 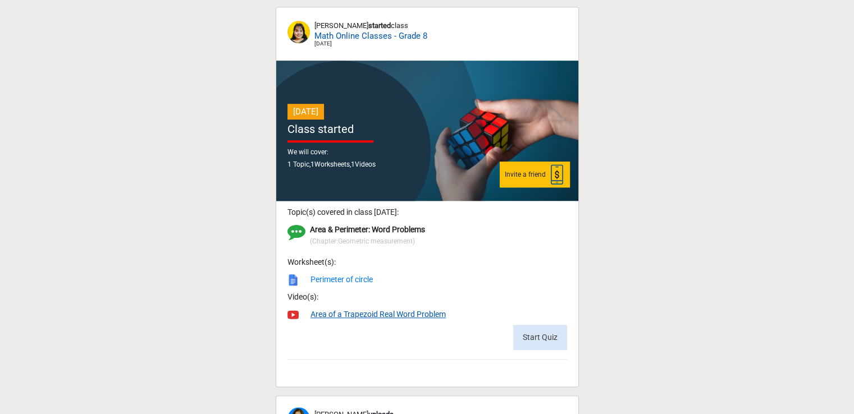 What do you see at coordinates (525, 175) in the screenshot?
I see `div: Invite a friend` at bounding box center [525, 175].